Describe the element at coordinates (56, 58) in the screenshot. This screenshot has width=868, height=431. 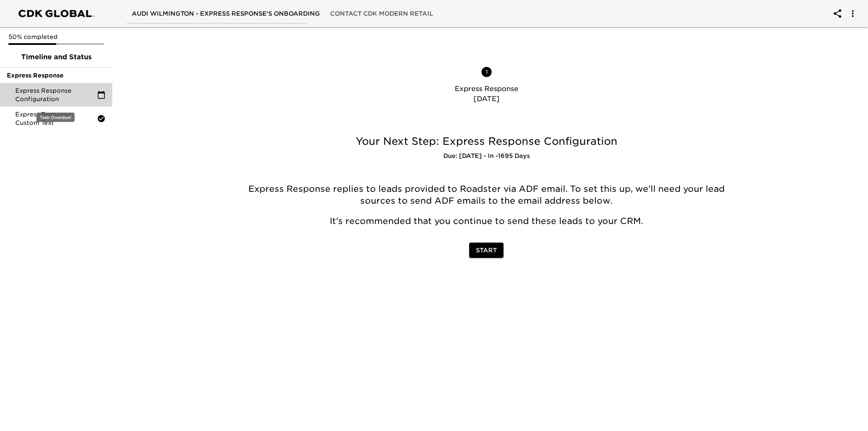
I see `span: Timeline and Status` at that location.